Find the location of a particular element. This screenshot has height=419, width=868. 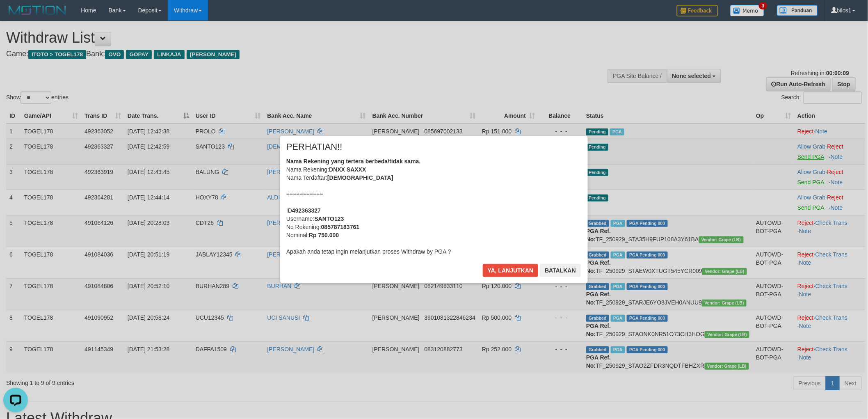

b: 492363327 is located at coordinates (307, 210).